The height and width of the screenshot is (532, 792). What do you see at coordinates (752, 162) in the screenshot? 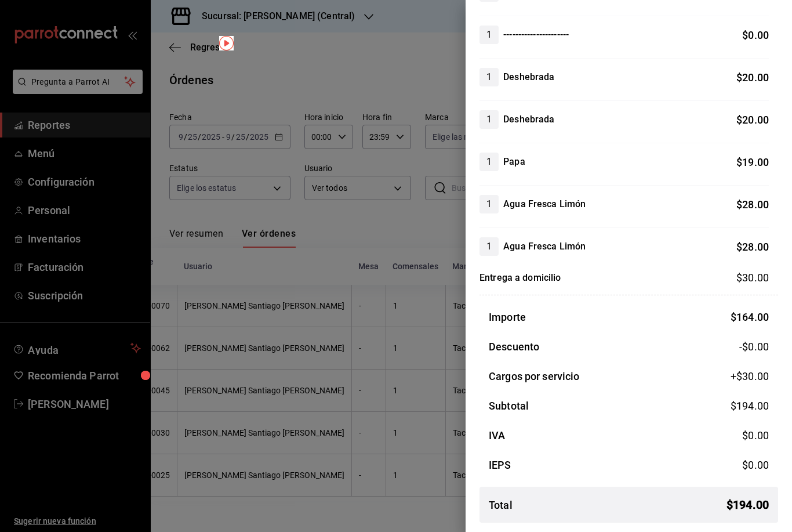
I see `span: $ 19.00` at bounding box center [752, 162].